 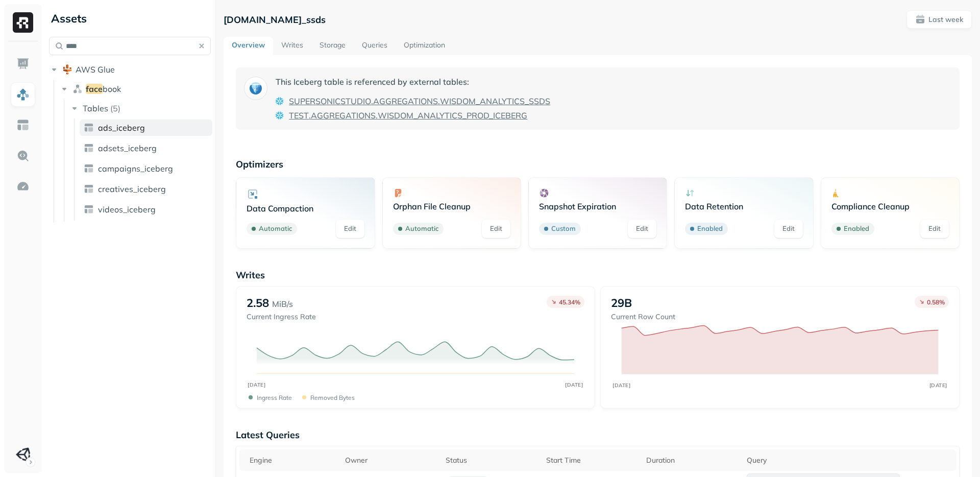 What do you see at coordinates (129, 69) in the screenshot?
I see `button: AWS Glue` at bounding box center [129, 69].